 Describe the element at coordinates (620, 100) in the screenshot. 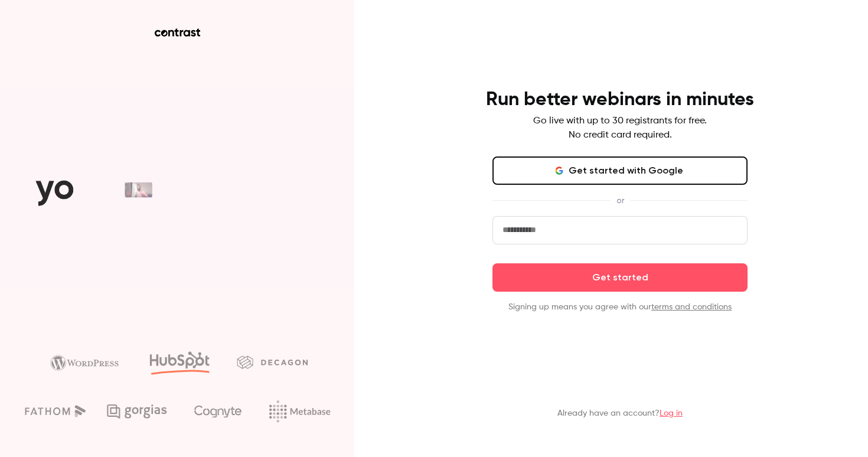

I see `h4: Run better webinars in minutes` at that location.